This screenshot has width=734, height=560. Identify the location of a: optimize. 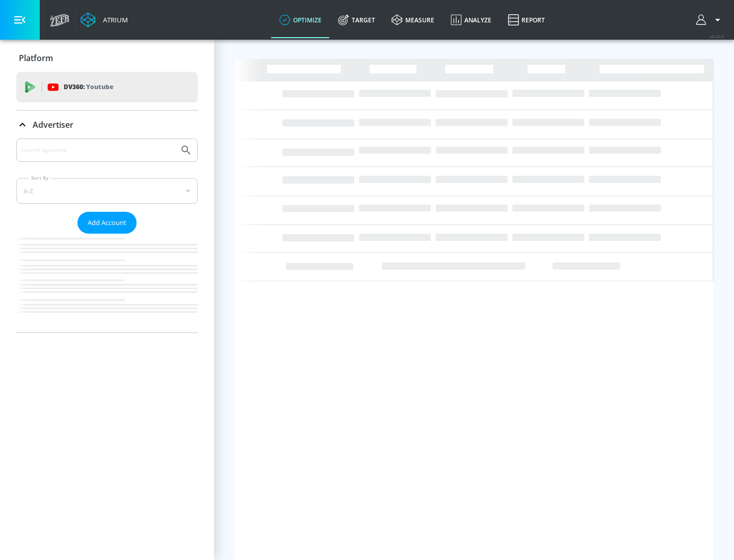
(300, 20).